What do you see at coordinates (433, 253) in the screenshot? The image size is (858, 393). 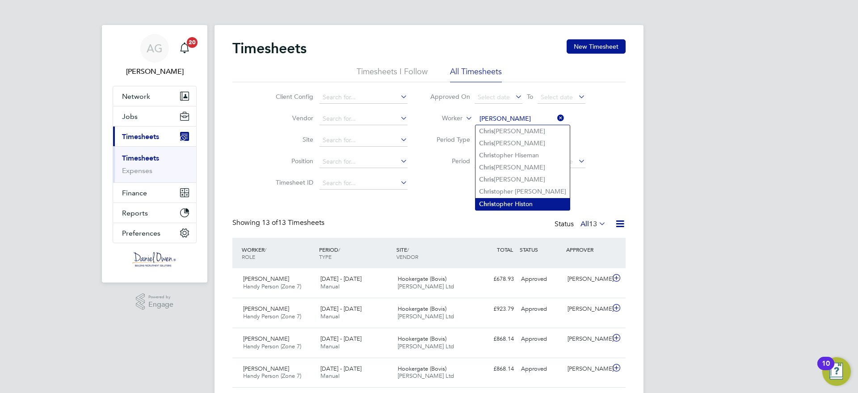 I see `div: SITE` at bounding box center [433, 253].